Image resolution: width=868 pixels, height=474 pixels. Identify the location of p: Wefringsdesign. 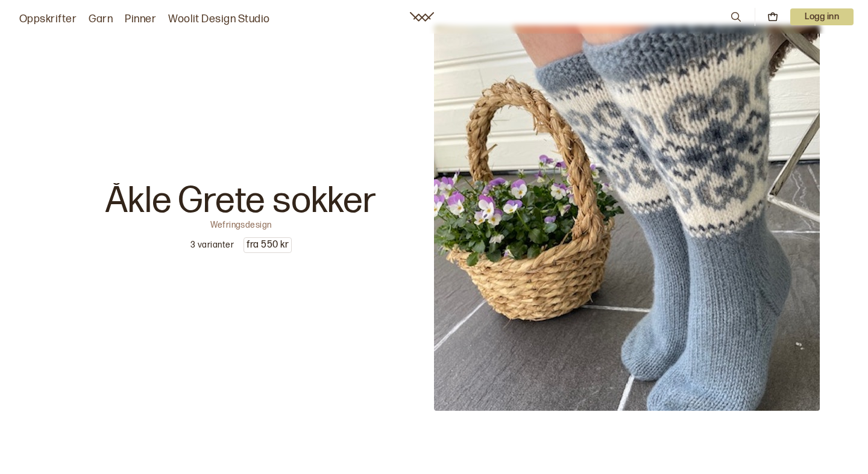
(241, 224).